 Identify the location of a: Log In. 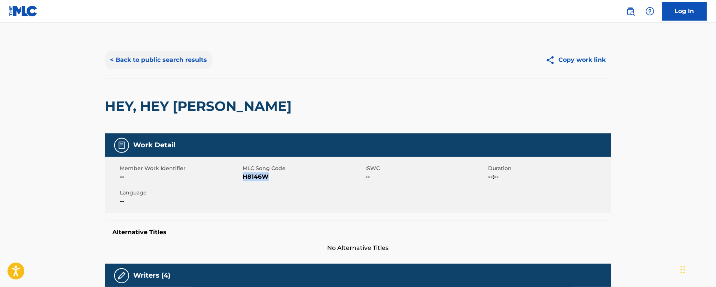
(684, 11).